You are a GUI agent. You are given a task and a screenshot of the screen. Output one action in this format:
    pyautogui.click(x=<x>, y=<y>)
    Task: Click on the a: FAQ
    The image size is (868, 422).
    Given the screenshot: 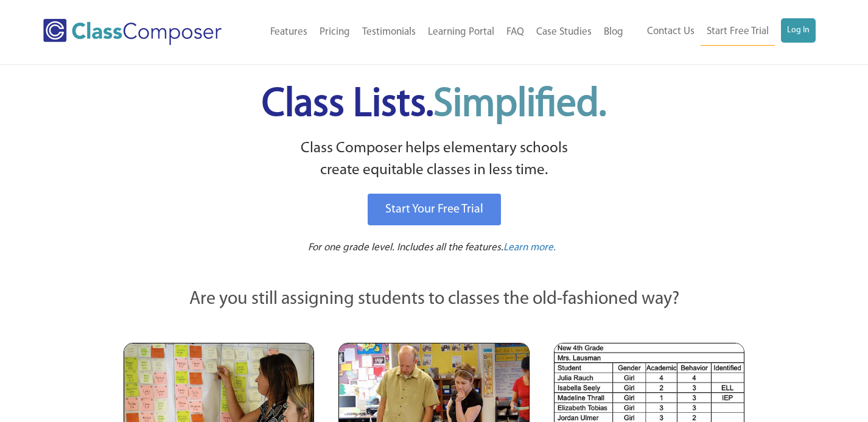 What is the action you would take?
    pyautogui.click(x=515, y=32)
    